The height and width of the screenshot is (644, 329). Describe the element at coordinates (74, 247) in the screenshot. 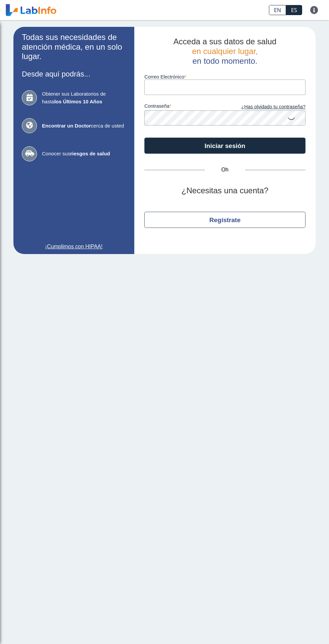

I see `font: ¡Cumplimos con HIPAA!` at that location.